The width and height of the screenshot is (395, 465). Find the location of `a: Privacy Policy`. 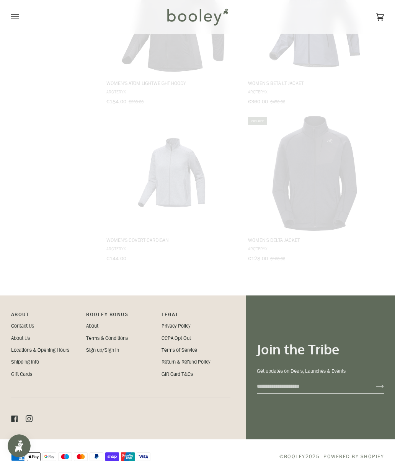

a: Privacy Policy is located at coordinates (176, 325).